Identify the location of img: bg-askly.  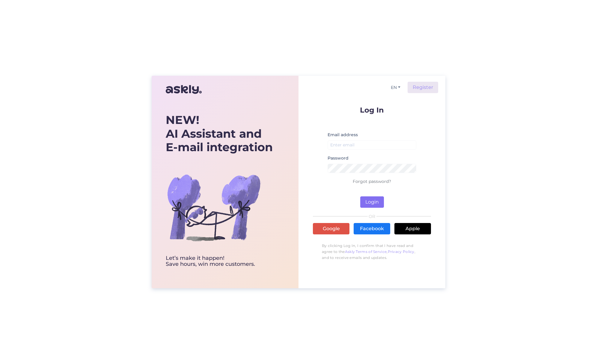
(214, 207).